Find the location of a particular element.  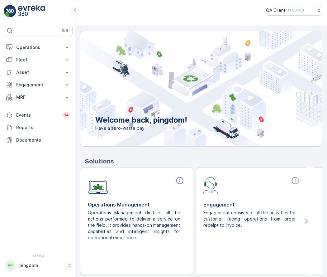

span: v 1.49.3 is located at coordinates (38, 256).